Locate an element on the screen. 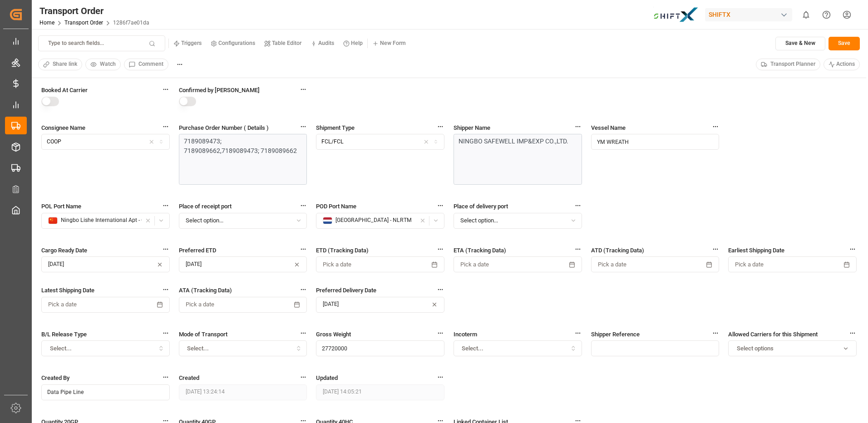 The image size is (868, 423). span: Created is located at coordinates (189, 377).